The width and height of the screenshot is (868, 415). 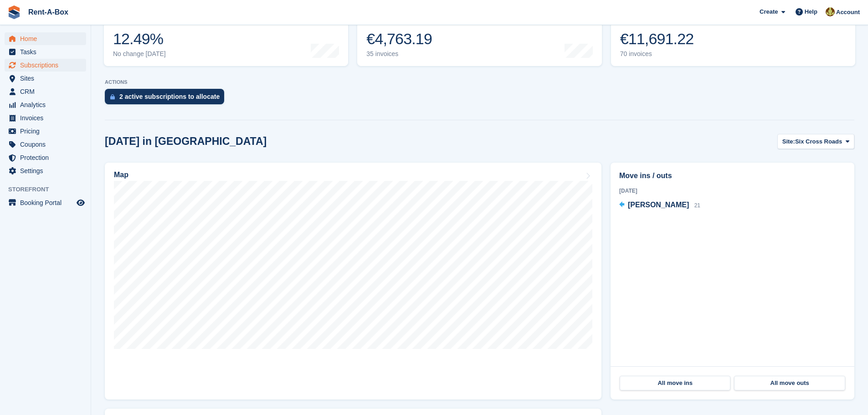 What do you see at coordinates (47, 131) in the screenshot?
I see `span: Pricing` at bounding box center [47, 131].